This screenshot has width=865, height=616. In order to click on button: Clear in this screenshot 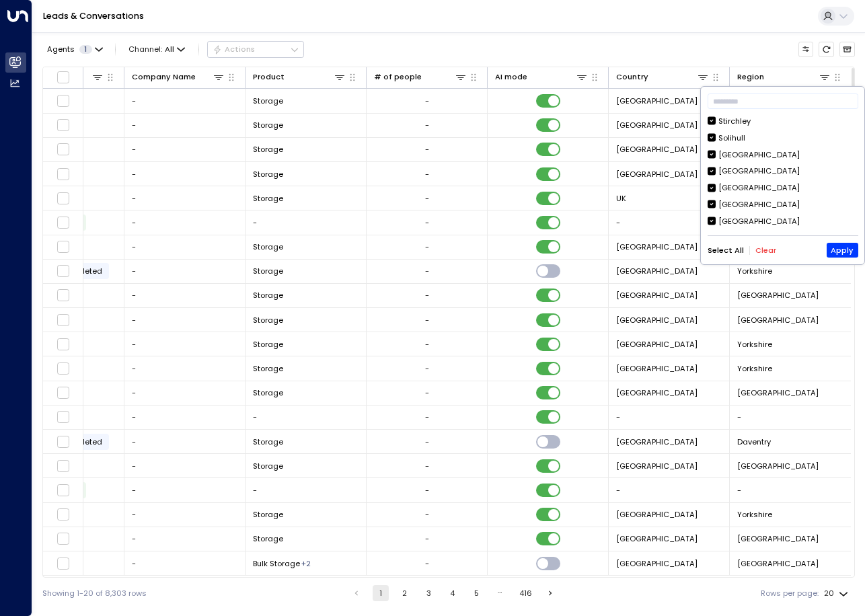, I will do `click(765, 250)`.